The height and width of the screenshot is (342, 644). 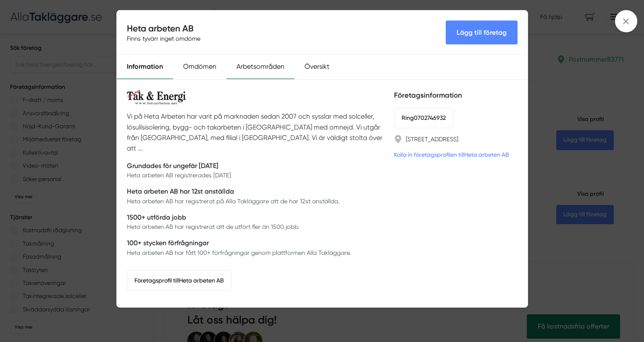 What do you see at coordinates (213, 227) in the screenshot?
I see `p: Heta arbeten AB har registrerat att de utfört fler än 1500 jobb.` at bounding box center [213, 227].